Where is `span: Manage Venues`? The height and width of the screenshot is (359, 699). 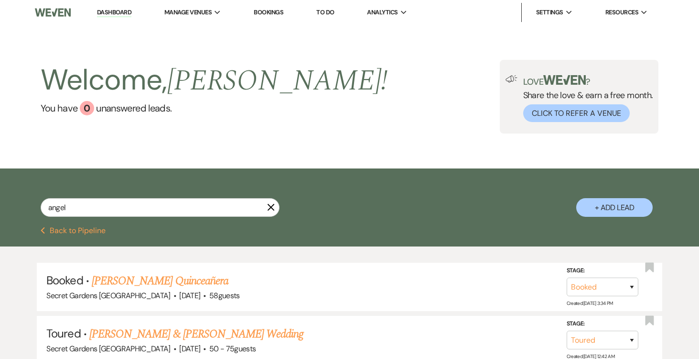
span: Manage Venues is located at coordinates (188, 12).